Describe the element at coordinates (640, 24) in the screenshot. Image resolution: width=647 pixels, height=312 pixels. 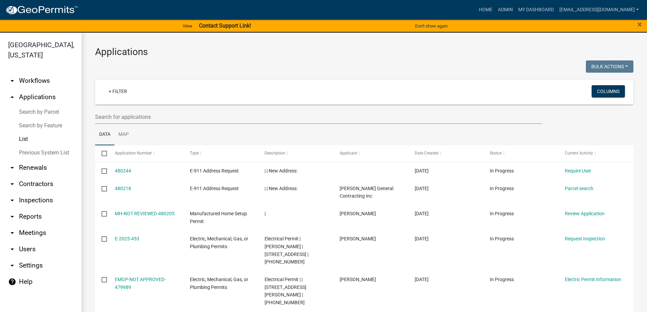
I see `button: Close` at that location.